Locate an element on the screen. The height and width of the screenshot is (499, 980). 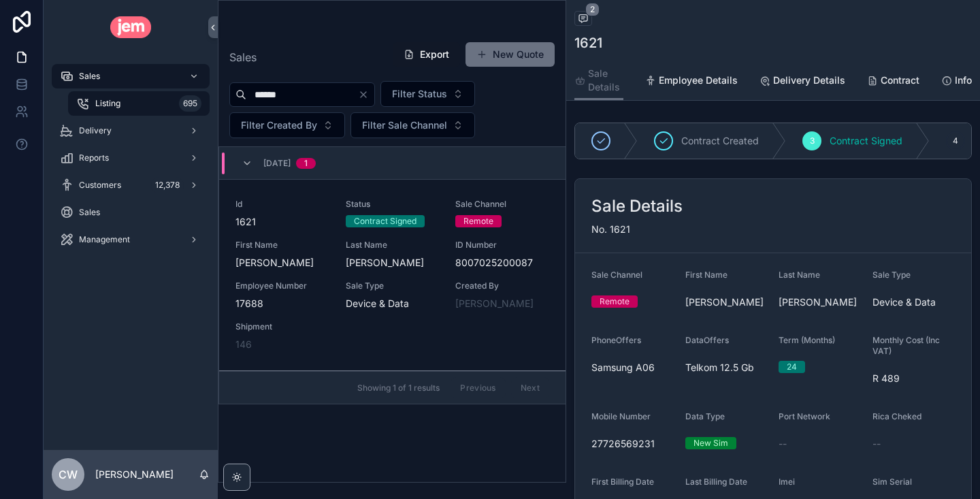
span: Delivery is located at coordinates (95, 131).